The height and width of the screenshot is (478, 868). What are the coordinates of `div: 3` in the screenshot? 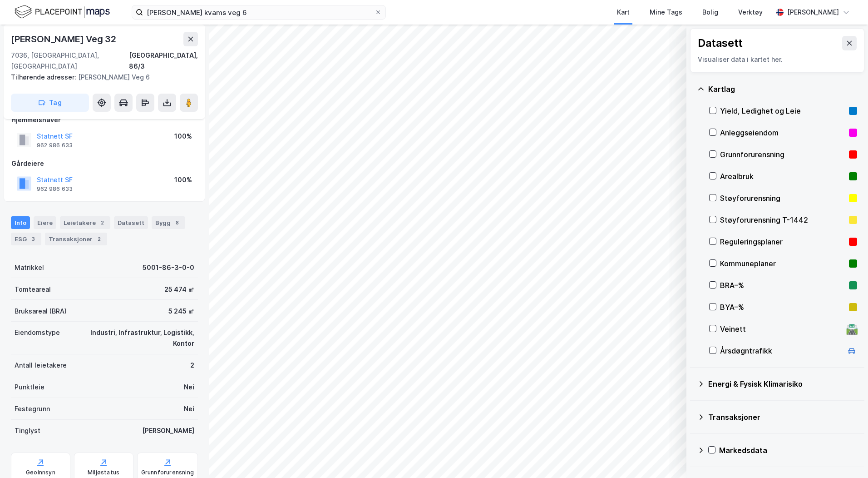 It's located at (33, 239).